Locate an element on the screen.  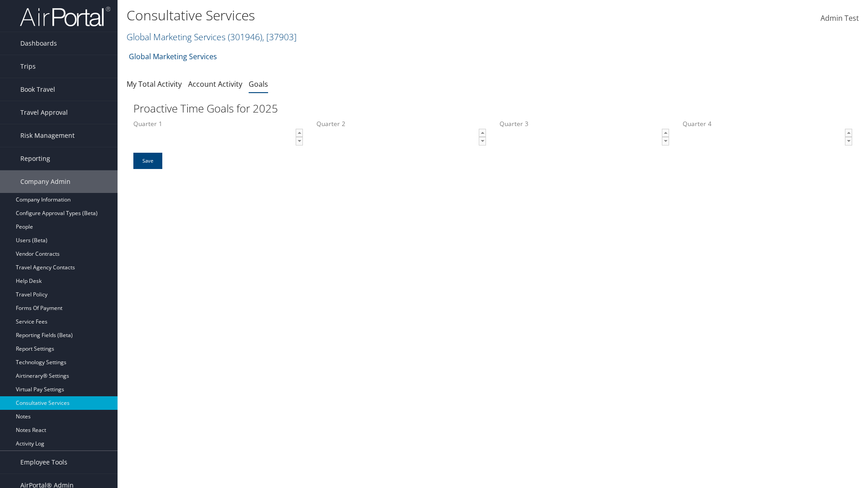
span: Trips is located at coordinates (28, 66).